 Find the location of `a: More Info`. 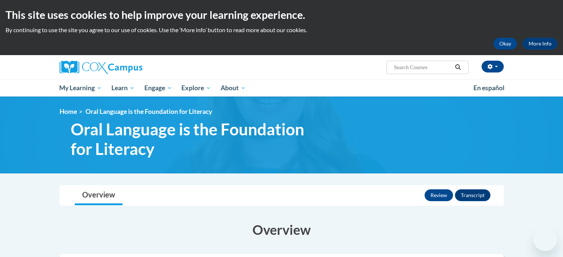

a: More Info is located at coordinates (540, 44).